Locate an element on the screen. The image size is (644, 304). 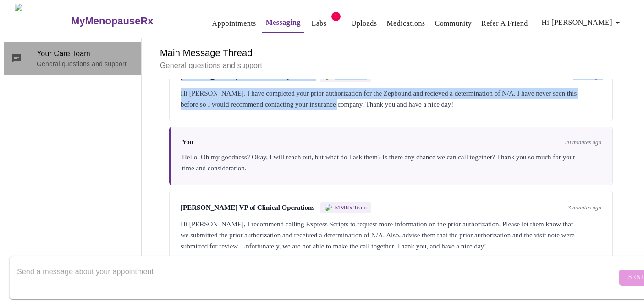
button: Appointments is located at coordinates (234, 24).